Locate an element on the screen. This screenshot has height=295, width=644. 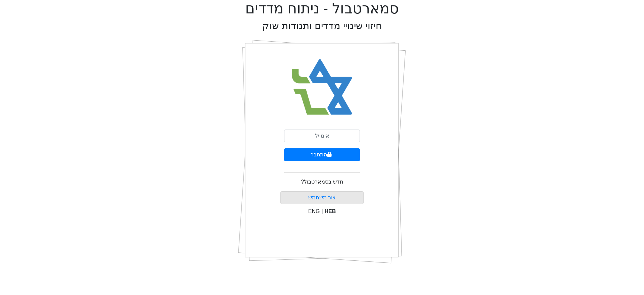
span: ENG is located at coordinates (314, 211).